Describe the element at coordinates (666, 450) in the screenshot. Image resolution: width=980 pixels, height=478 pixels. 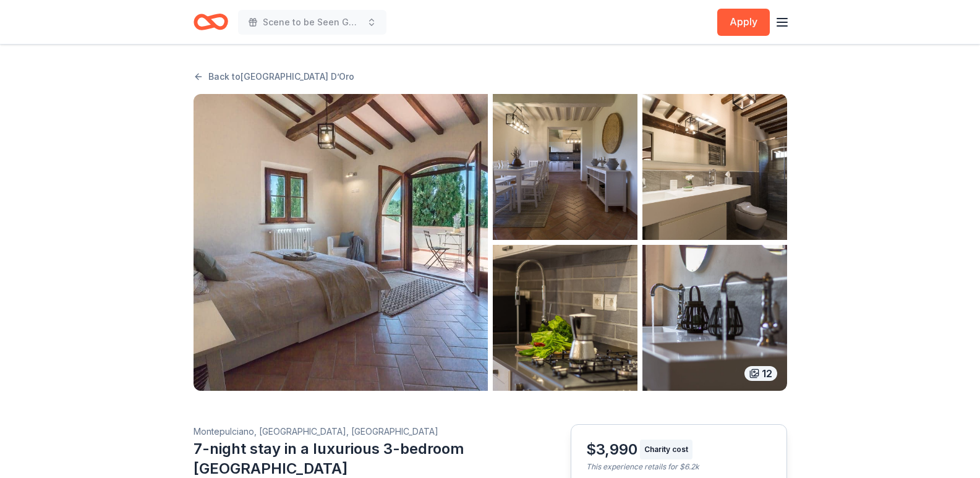
I see `div: Charity cost` at that location.